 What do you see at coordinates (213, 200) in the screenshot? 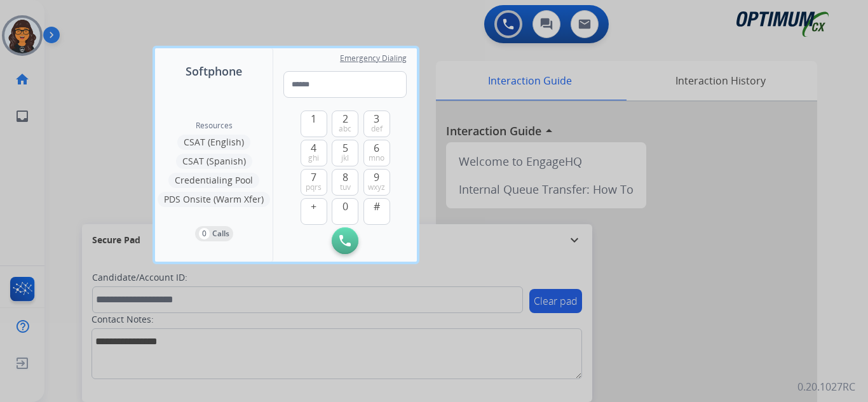
I see `button: PDS Onsite (Warm Xfer)` at bounding box center [213, 200].